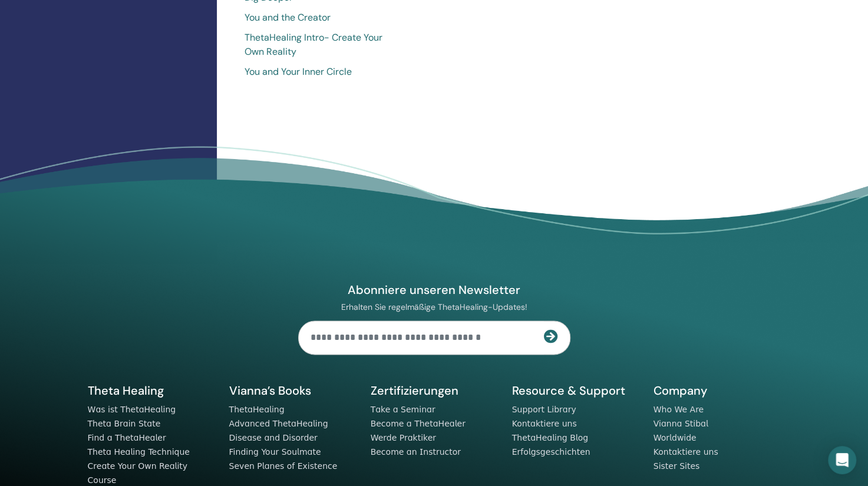 This screenshot has width=868, height=486. I want to click on a: Advanced ThetaHealing, so click(279, 424).